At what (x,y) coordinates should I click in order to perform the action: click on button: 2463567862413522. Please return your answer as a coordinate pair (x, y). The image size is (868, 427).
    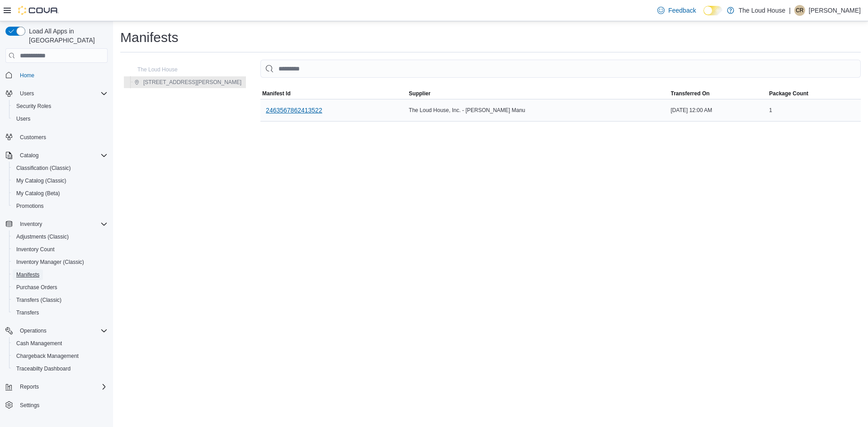
    Looking at the image, I should click on (294, 110).